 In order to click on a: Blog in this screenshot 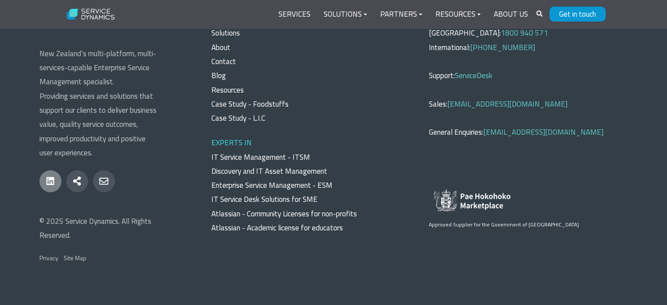, I will do `click(218, 75)`.